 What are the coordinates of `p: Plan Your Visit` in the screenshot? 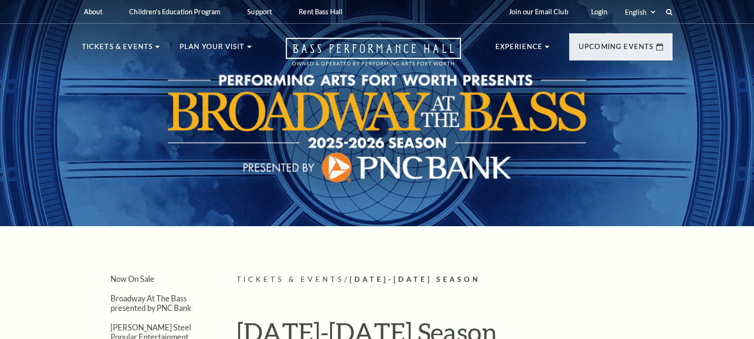 It's located at (212, 50).